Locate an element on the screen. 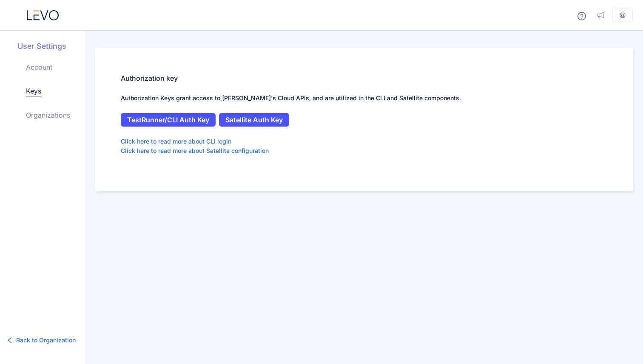 This screenshot has height=364, width=643. a: Organizations is located at coordinates (48, 115).